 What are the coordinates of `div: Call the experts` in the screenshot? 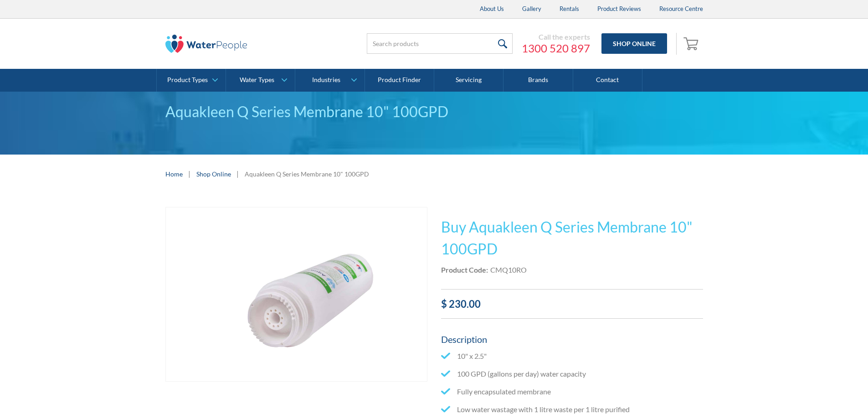 It's located at (556, 37).